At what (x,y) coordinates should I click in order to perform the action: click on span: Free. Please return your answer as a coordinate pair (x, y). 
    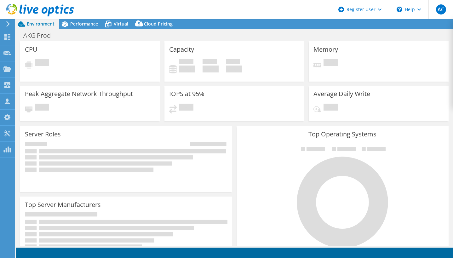
    Looking at the image, I should click on (209, 62).